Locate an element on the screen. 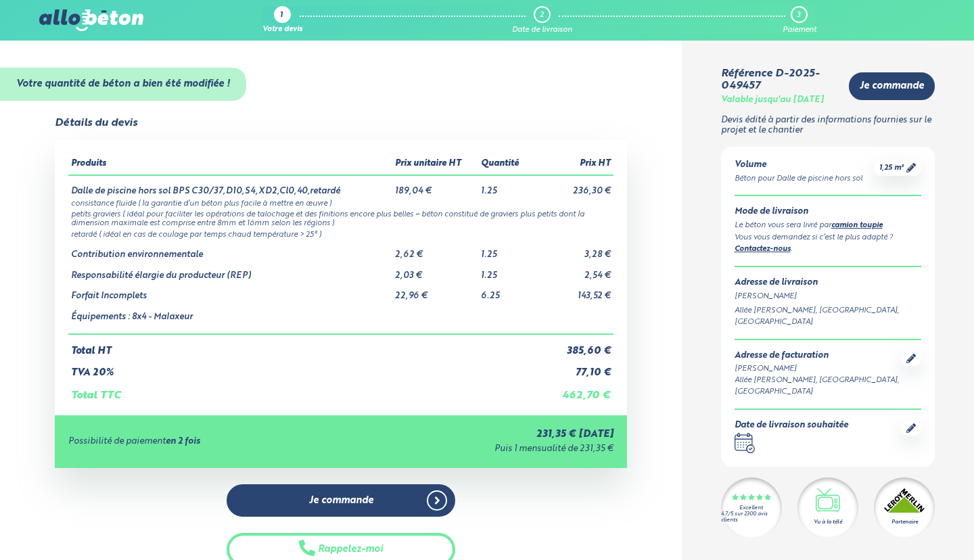  td: TVA 20% is located at coordinates (303, 367).